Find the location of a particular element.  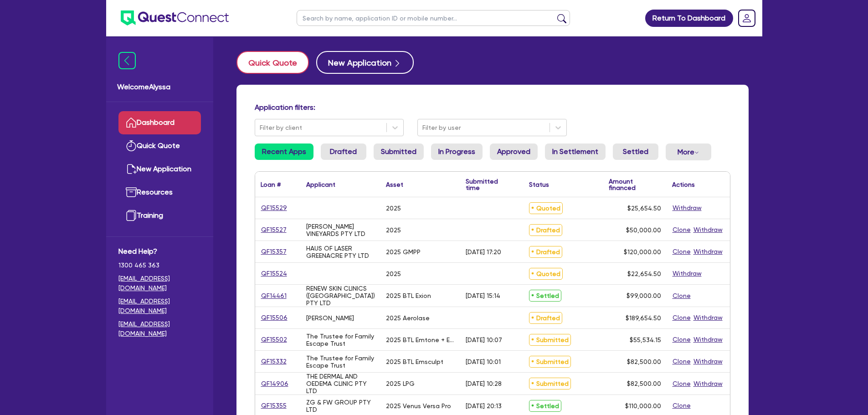

span: $22,654.50 is located at coordinates (644, 274).